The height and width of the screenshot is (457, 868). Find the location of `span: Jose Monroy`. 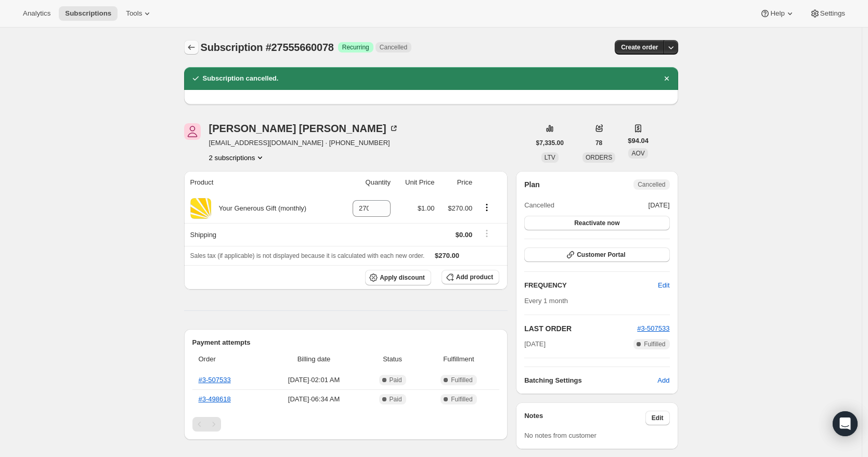

span: Jose Monroy is located at coordinates (192, 131).